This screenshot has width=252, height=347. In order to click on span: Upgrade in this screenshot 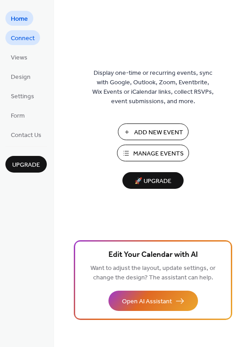, I will do `click(26, 165)`.